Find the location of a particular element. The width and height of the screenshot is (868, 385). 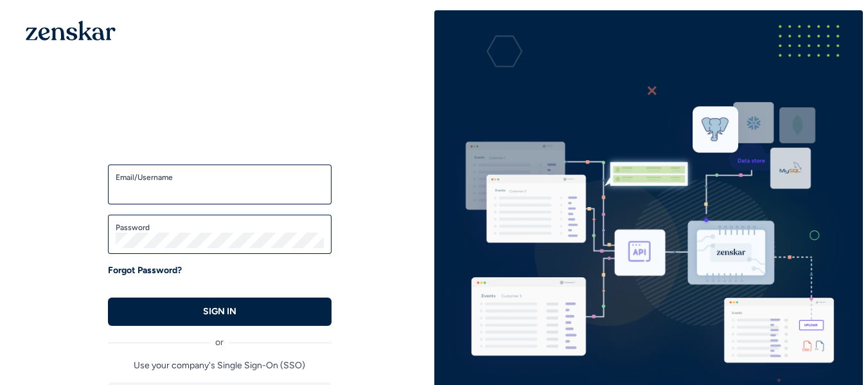

p: Forgot Password? is located at coordinates (144, 271).